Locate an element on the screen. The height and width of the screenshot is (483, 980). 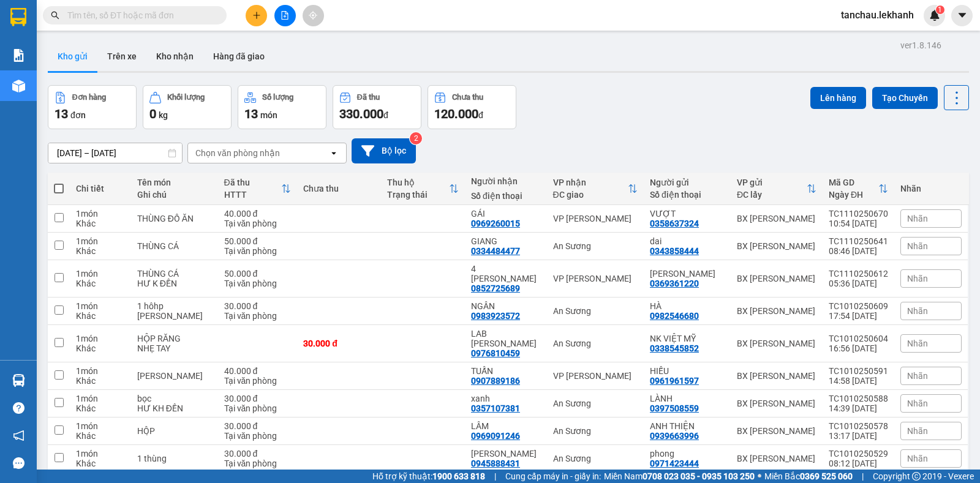
div: 40.000 đ is located at coordinates (257, 214).